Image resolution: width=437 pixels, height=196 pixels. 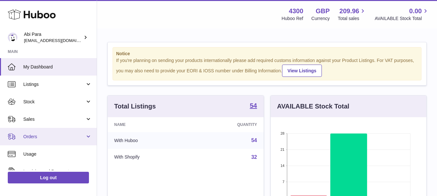 I want to click on h3: AVAILABLE Stock Total, so click(x=313, y=106).